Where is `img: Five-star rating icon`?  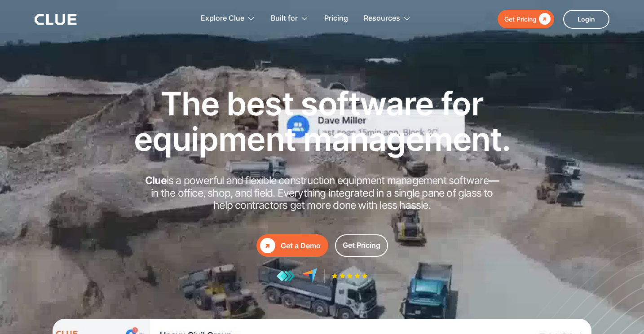
img: Five-star rating icon is located at coordinates (350, 276).